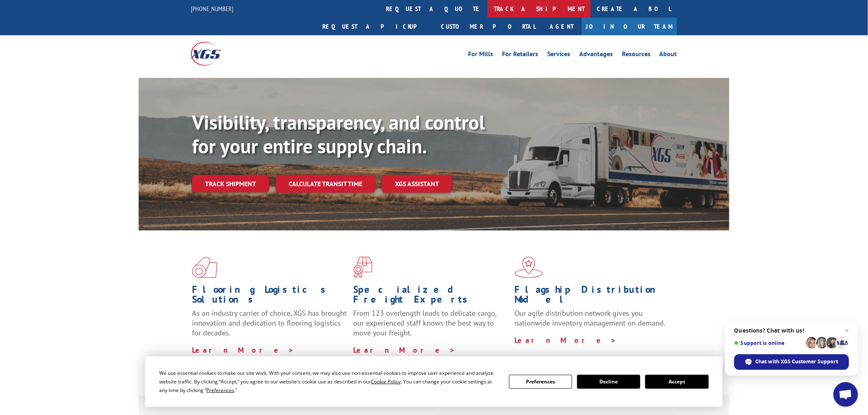 The width and height of the screenshot is (868, 415). I want to click on a: Track shipment, so click(231, 184).